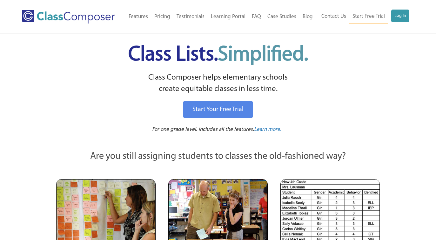 This screenshot has height=240, width=436. What do you see at coordinates (218, 109) in the screenshot?
I see `span: Start Your Free Trial` at bounding box center [218, 109].